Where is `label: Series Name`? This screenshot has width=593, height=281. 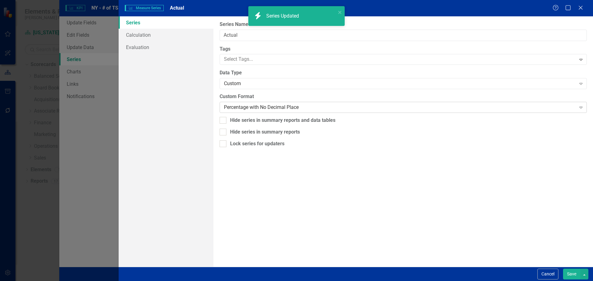
label: Series Name is located at coordinates (403, 24).